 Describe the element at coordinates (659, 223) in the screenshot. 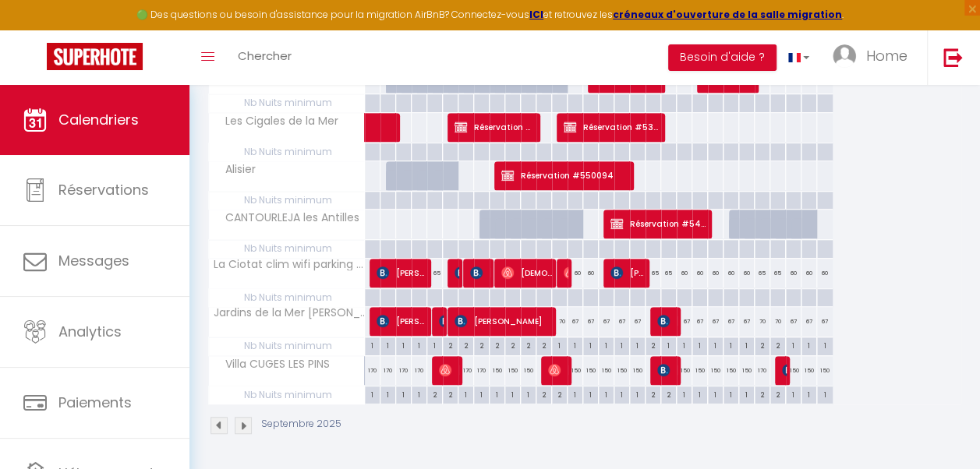

I see `span: Réservation #548076` at that location.